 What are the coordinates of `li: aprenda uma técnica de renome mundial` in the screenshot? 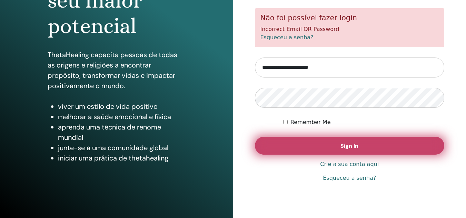 It's located at (122, 132).